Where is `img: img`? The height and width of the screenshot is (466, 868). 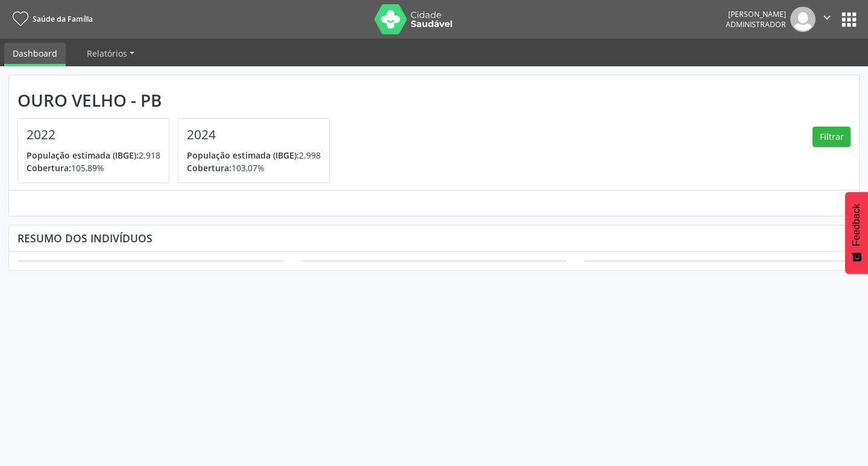 img: img is located at coordinates (802, 20).